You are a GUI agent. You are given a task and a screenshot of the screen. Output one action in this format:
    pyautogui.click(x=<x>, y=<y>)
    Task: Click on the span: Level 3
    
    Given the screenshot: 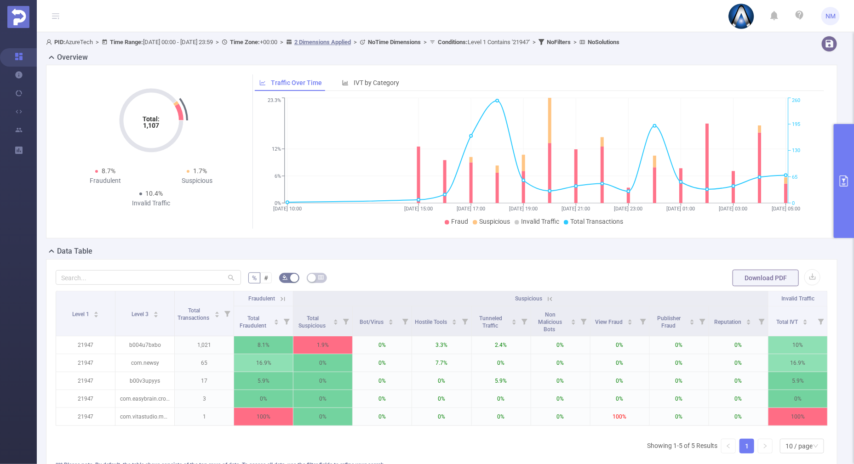 What is the action you would take?
    pyautogui.click(x=141, y=314)
    